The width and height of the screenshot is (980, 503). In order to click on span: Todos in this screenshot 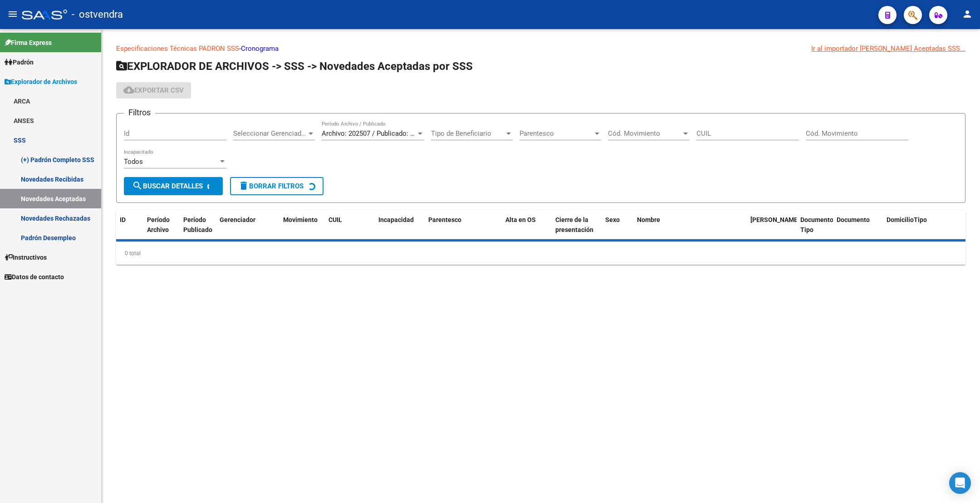, I will do `click(133, 162)`.